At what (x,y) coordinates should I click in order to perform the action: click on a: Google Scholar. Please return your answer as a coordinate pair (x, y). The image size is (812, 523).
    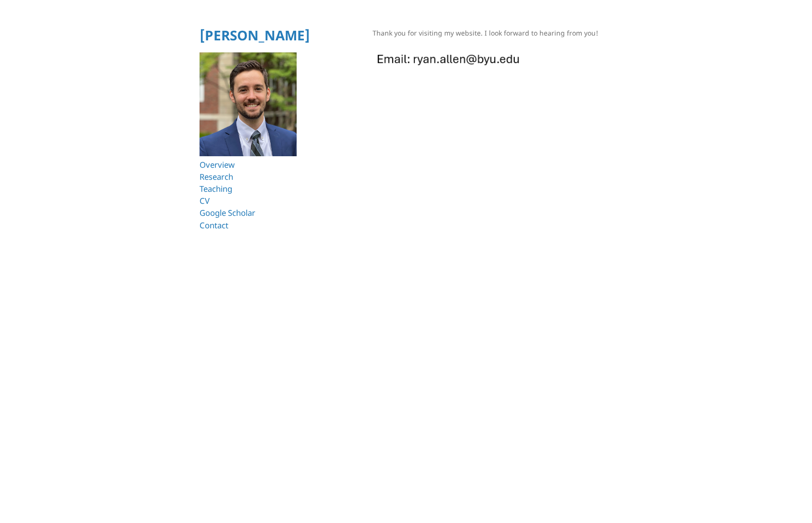
    Looking at the image, I should click on (228, 213).